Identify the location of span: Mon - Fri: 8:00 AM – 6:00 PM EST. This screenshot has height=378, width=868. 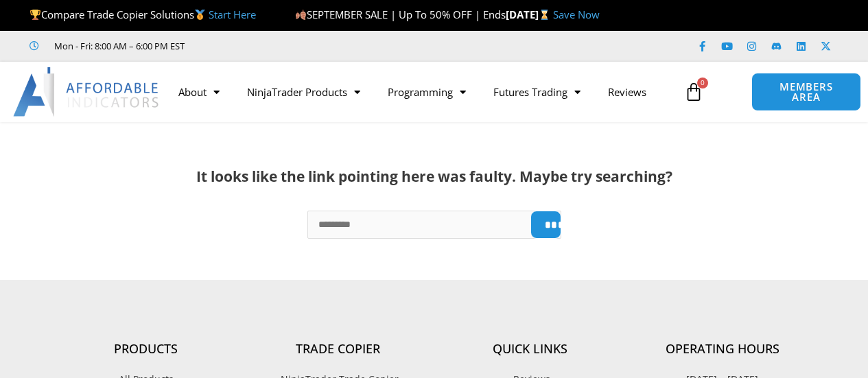
(117, 46).